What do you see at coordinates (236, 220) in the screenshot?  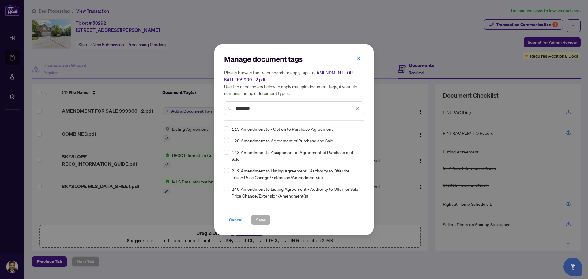 I see `button: Cancel` at bounding box center [236, 220].